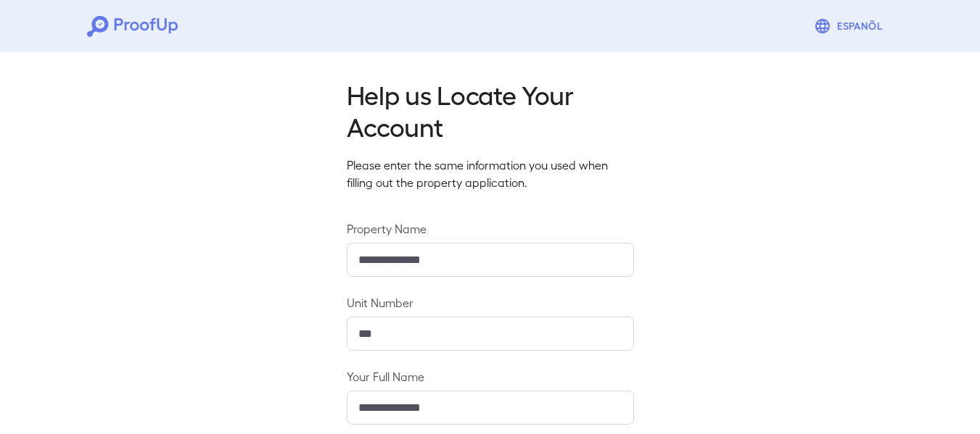  I want to click on label: Property Name, so click(490, 229).